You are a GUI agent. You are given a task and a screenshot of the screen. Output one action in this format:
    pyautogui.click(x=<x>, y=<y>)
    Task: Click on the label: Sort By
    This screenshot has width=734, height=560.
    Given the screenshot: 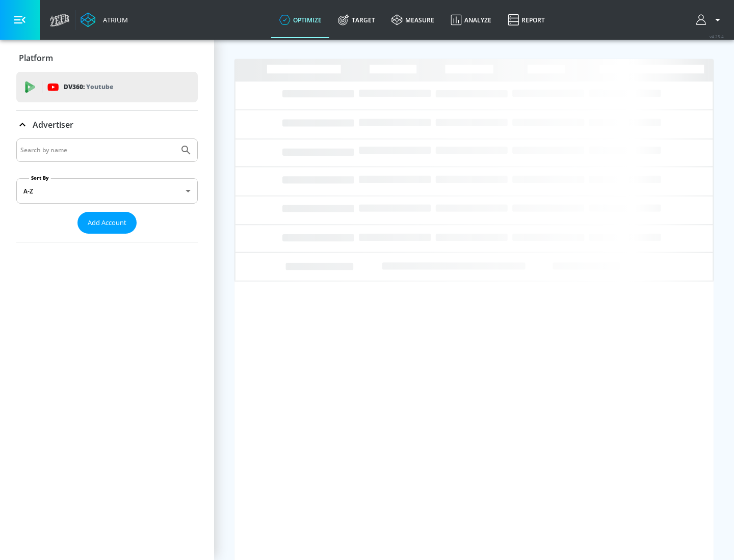 What is the action you would take?
    pyautogui.click(x=40, y=178)
    